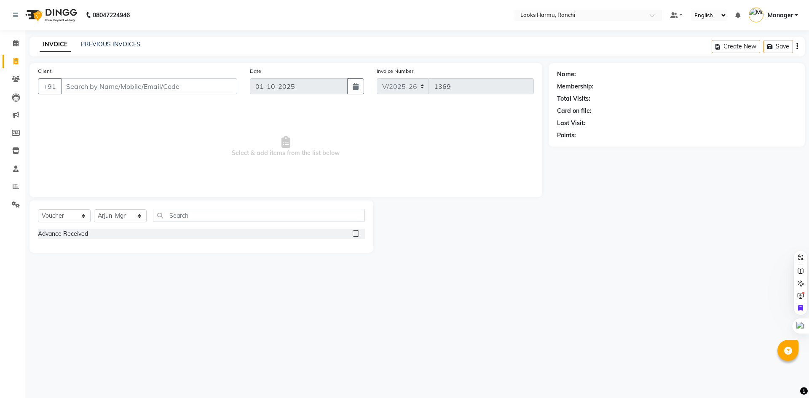  What do you see at coordinates (55, 45) in the screenshot?
I see `a: INVOICE` at bounding box center [55, 45].